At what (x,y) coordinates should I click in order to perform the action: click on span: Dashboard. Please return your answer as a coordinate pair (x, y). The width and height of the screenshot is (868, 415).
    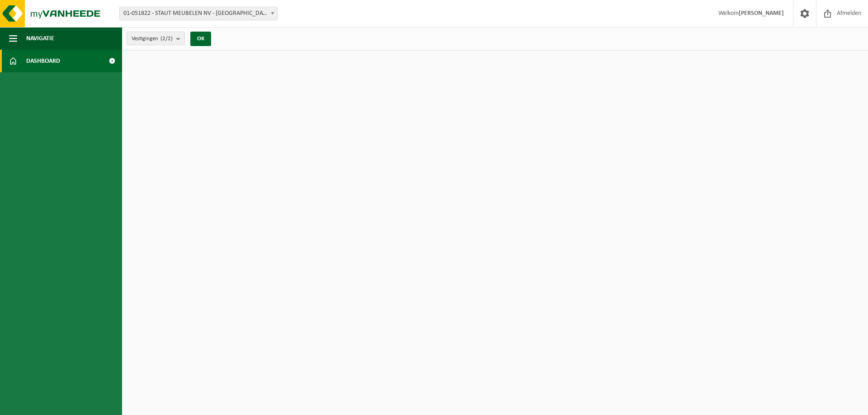
    Looking at the image, I should click on (42, 61).